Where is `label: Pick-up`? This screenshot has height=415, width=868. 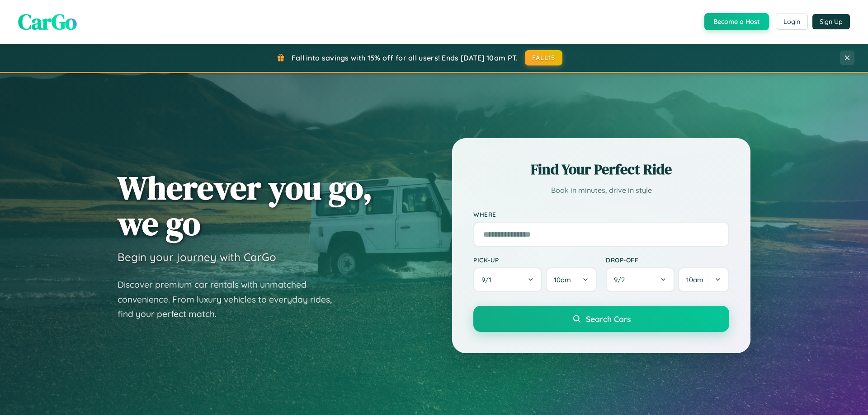
label: Pick-up is located at coordinates (535, 260).